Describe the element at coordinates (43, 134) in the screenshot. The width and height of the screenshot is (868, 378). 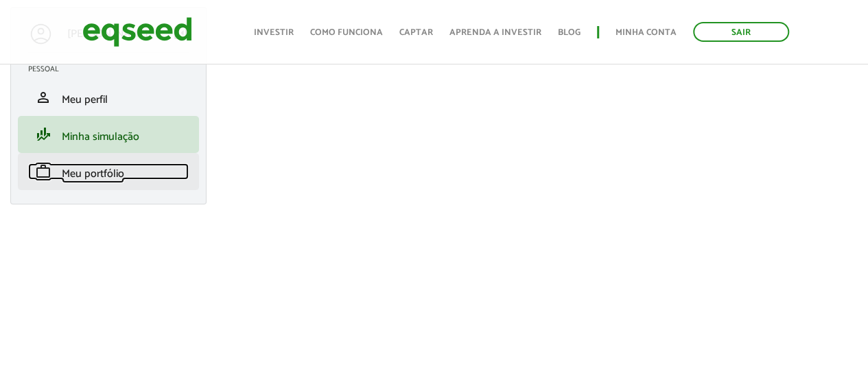
I see `span: finance_mode` at that location.